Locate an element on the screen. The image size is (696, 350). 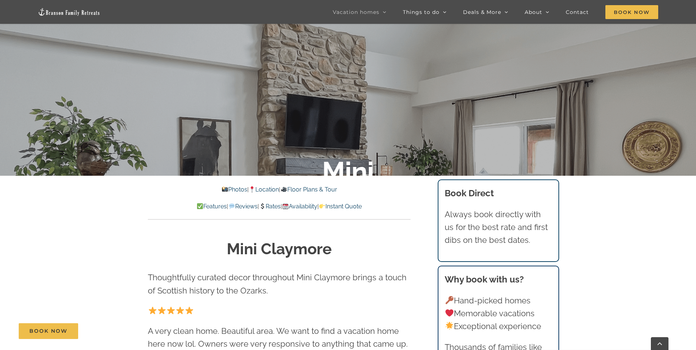
p: Always book directly with us for the best rate and first dibs on the best dates. is located at coordinates (498, 228).